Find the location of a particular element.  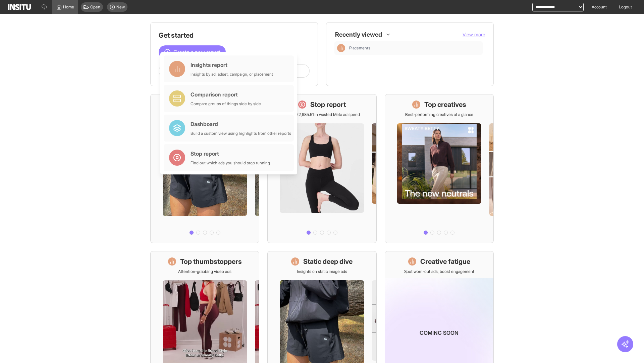

div: Comparison report is located at coordinates (226, 95).